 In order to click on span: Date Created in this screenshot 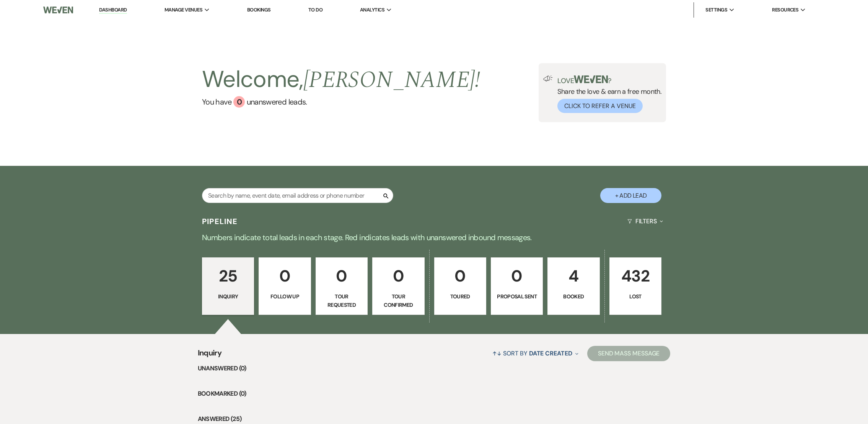, I will do `click(550, 353)`.